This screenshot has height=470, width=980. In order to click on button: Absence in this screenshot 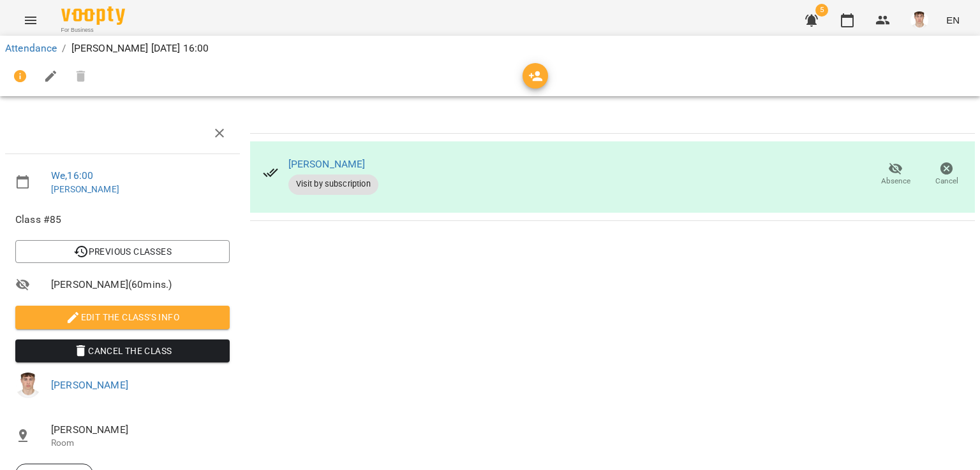, I will do `click(896, 175)`.